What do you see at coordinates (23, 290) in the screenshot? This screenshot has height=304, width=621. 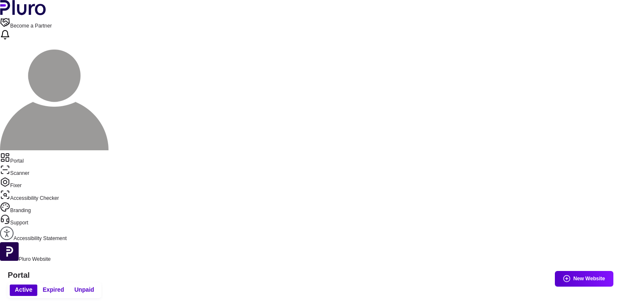 I see `span: Active` at bounding box center [23, 290].